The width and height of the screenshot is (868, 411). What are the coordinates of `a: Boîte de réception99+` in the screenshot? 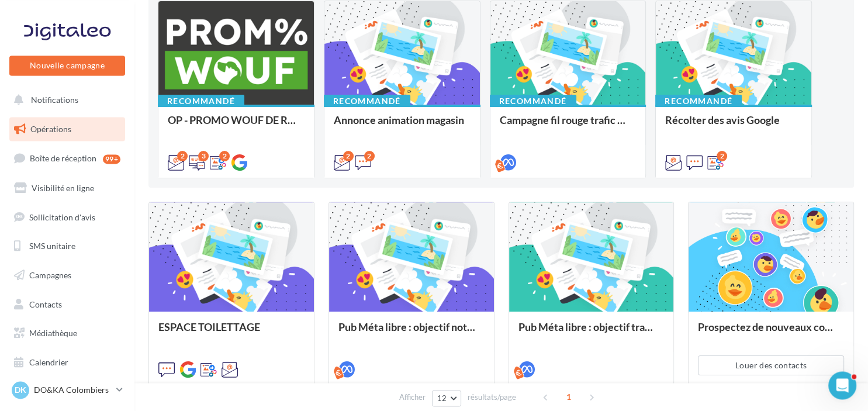 It's located at (67, 158).